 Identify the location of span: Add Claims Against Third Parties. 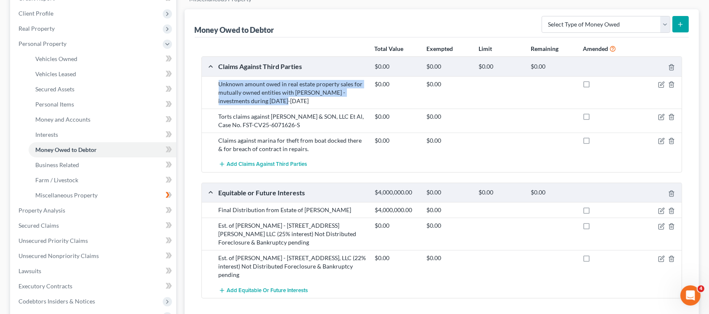
(267, 164).